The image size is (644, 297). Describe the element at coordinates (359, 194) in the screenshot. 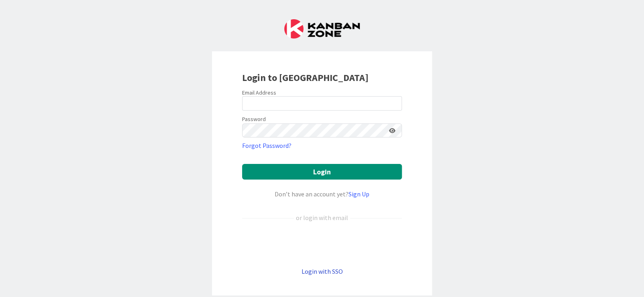

I see `a: Sign Up` at that location.